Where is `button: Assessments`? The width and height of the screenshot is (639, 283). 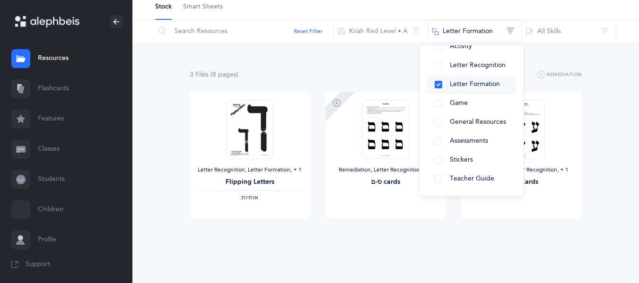 button: Assessments is located at coordinates (472, 141).